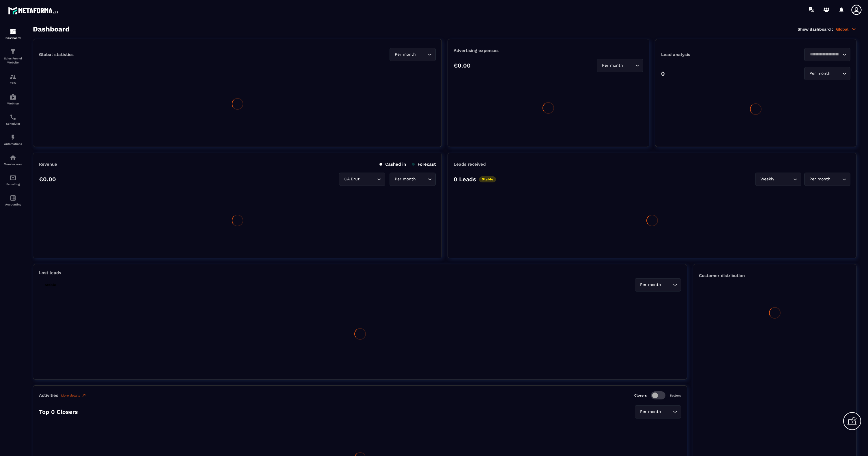 The width and height of the screenshot is (868, 456). I want to click on p: Scheduler, so click(13, 123).